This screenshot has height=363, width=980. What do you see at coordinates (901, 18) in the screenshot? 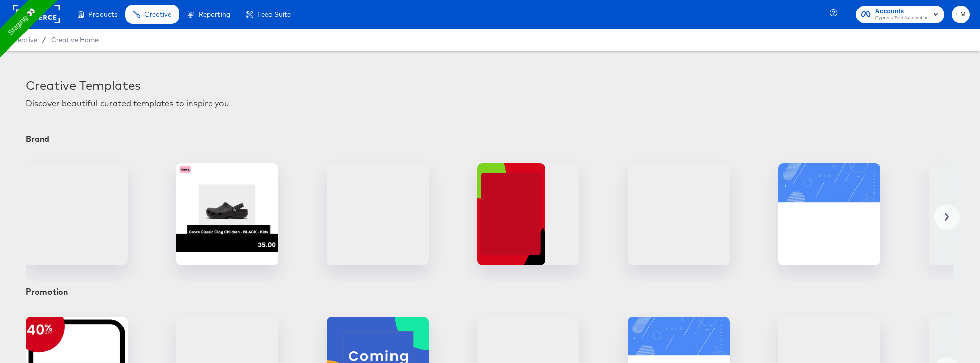
I see `span: Cypress Test Automation` at bounding box center [901, 18].